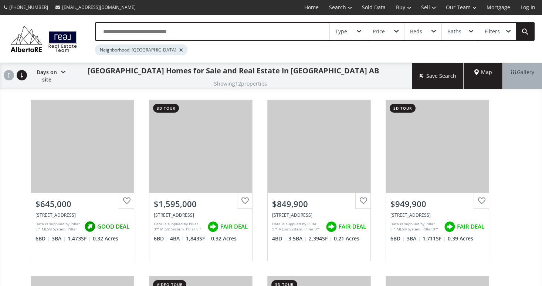 The width and height of the screenshot is (542, 286). I want to click on div: 317 Canal Street, Rural Ponoka County, AB T0C 2J0, so click(82, 215).